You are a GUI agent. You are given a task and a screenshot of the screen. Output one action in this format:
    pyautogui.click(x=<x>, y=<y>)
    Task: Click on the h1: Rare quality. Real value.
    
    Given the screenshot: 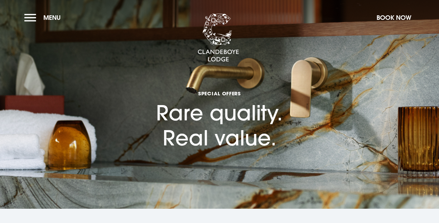 What is the action you would take?
    pyautogui.click(x=219, y=106)
    